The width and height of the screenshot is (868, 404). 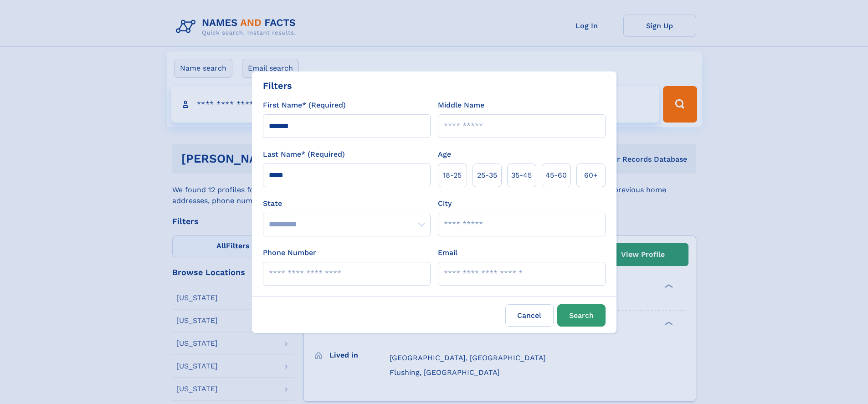 I want to click on label: Email, so click(x=447, y=253).